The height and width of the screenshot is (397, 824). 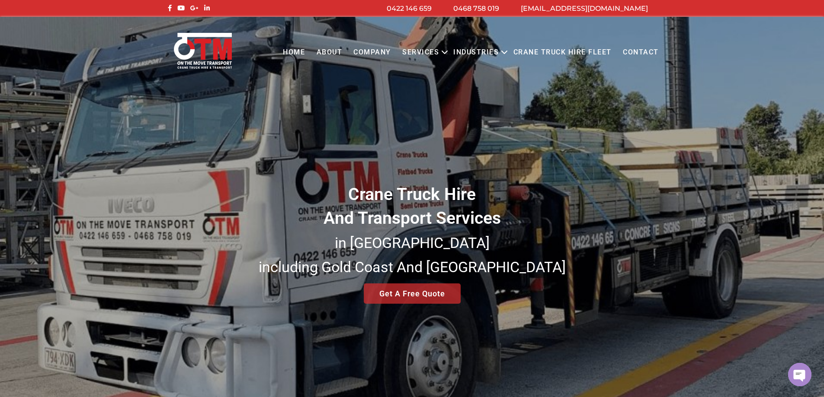 What do you see at coordinates (409, 8) in the screenshot?
I see `a: 0422 146 659` at bounding box center [409, 8].